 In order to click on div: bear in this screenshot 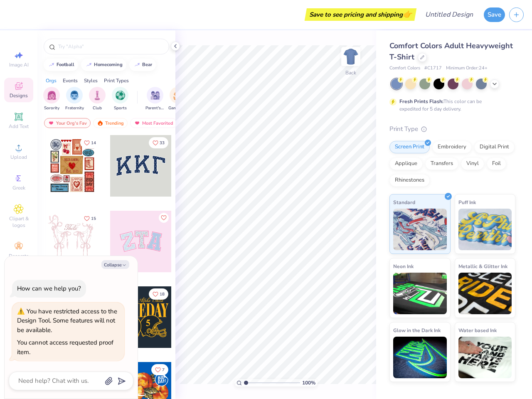, I will do `click(147, 64)`.